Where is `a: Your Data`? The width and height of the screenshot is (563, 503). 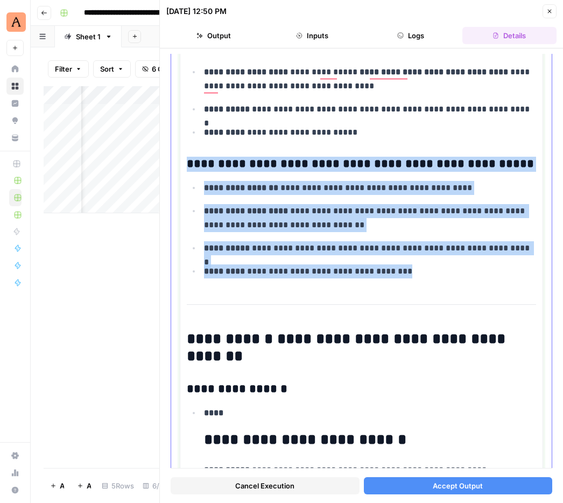
a: Your Data is located at coordinates (15, 138).